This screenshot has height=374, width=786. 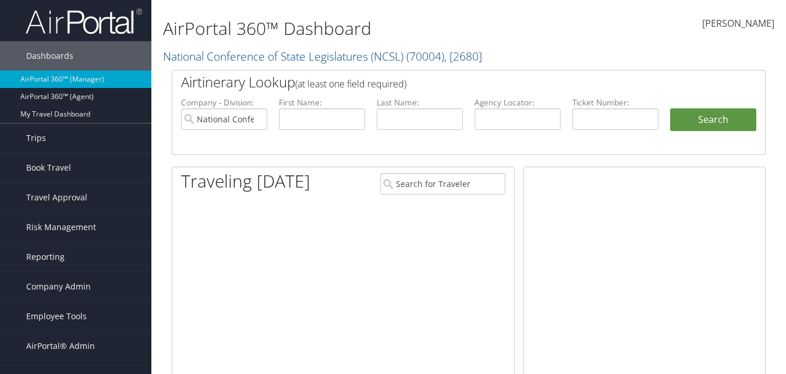 What do you see at coordinates (444, 82) in the screenshot?
I see `h2: Airtinerary Lookup` at bounding box center [444, 82].